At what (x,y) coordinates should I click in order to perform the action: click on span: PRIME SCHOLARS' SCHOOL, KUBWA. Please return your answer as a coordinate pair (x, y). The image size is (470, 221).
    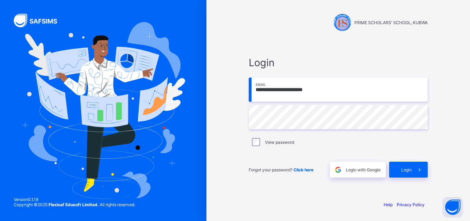
    Looking at the image, I should click on (391, 22).